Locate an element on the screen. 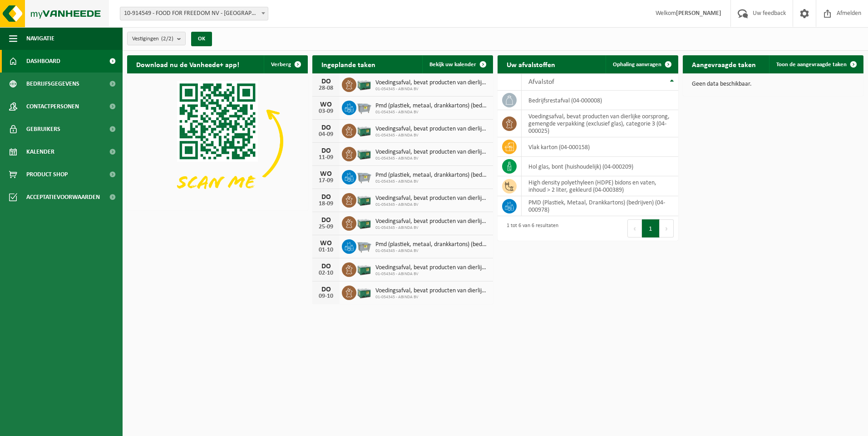 Image resolution: width=868 pixels, height=436 pixels. span: Kalender is located at coordinates (40, 152).